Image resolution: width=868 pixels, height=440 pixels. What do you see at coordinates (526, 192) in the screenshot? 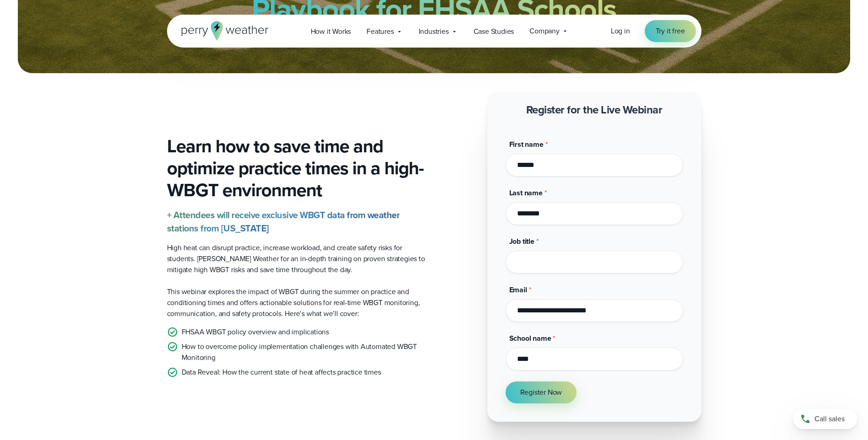
I see `span: Last name` at bounding box center [526, 192].